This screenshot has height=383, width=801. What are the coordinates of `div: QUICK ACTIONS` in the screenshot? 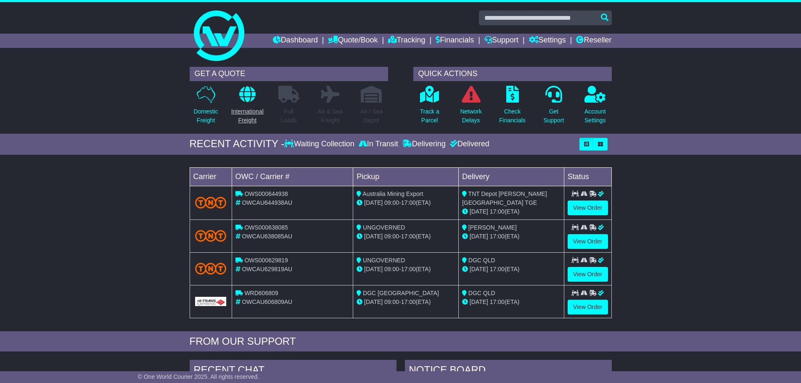 It's located at (512, 74).